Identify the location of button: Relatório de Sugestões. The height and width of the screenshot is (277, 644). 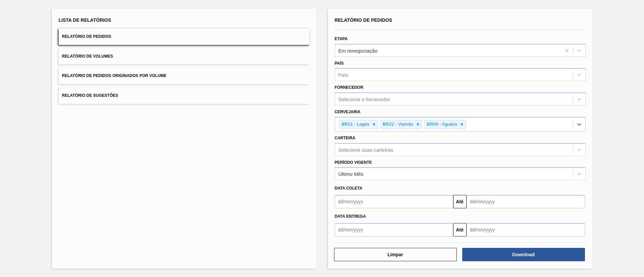
(184, 95).